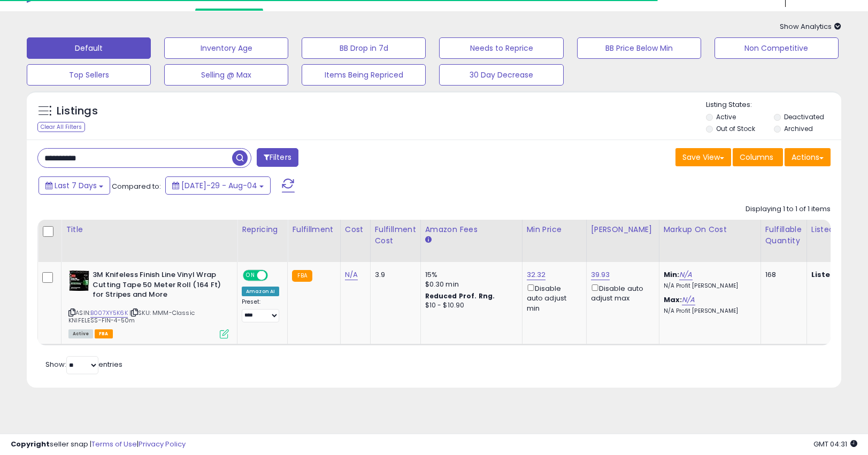 This screenshot has width=868, height=455. What do you see at coordinates (226, 48) in the screenshot?
I see `button: Inventory Age` at bounding box center [226, 48].